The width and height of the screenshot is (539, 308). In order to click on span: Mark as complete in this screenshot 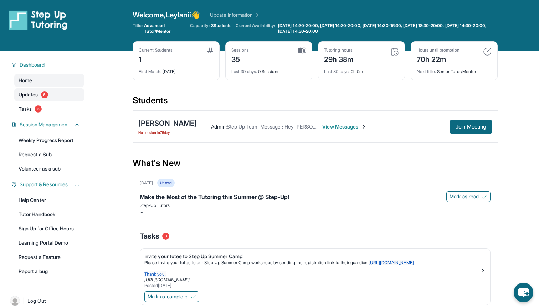, I will do `click(167, 297)`.